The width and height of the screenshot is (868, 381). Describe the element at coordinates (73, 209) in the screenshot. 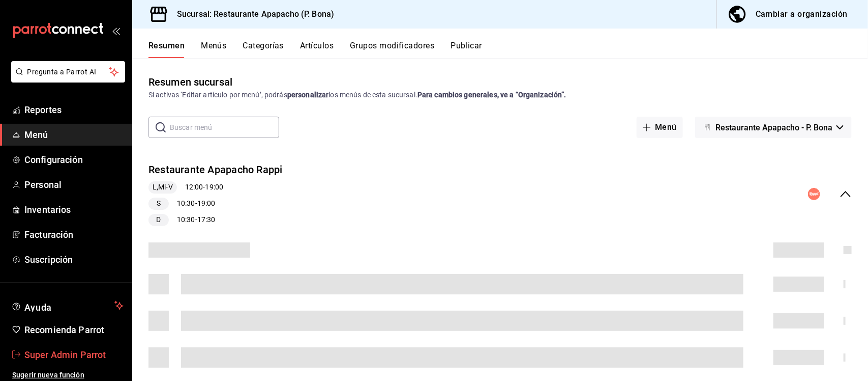

I see `span: Inventarios` at that location.